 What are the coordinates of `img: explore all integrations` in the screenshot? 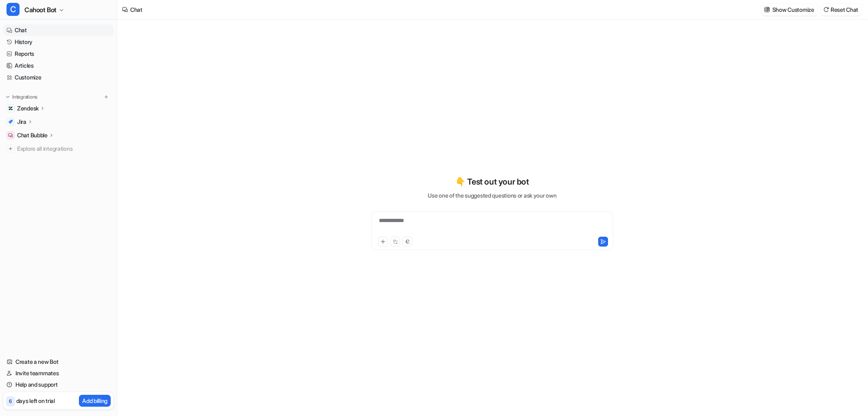 It's located at (10, 148).